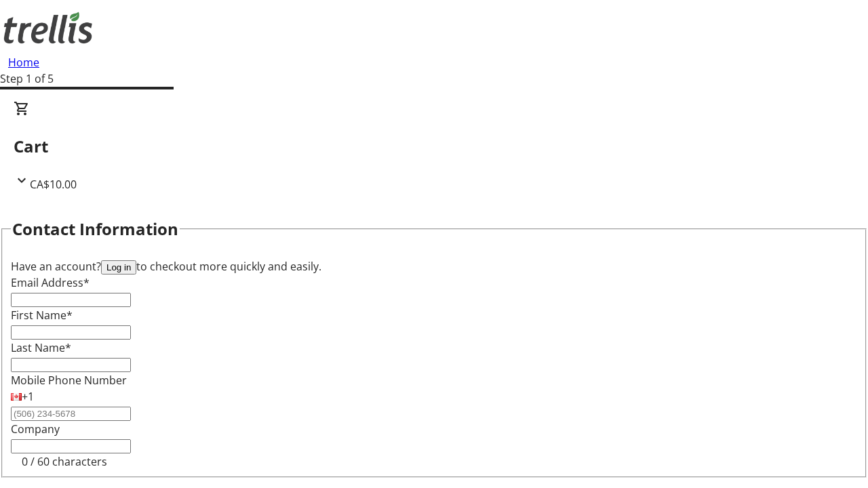  Describe the element at coordinates (95, 229) in the screenshot. I see `h2: Contact Information` at that location.